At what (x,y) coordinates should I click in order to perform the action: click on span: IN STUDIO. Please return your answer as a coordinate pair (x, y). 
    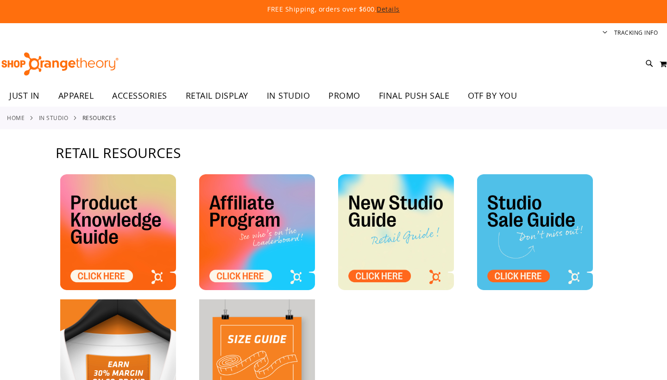
    Looking at the image, I should click on (288, 95).